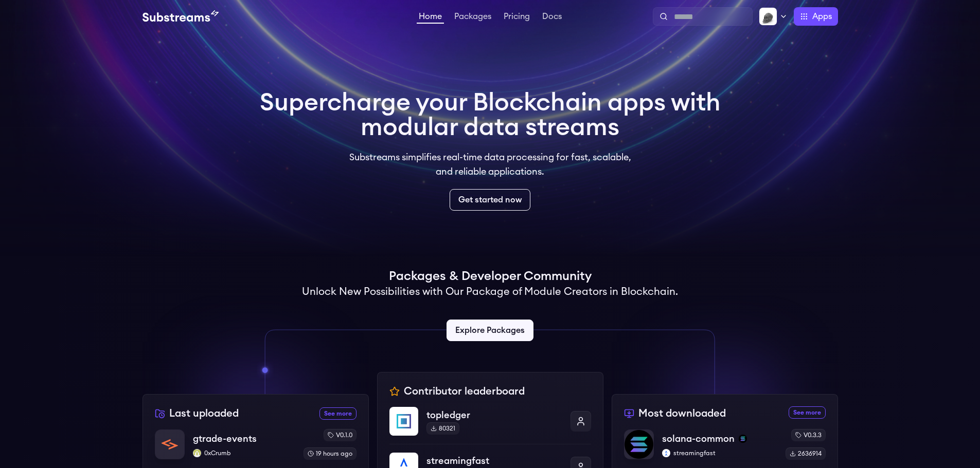  What do you see at coordinates (666, 454) in the screenshot?
I see `img: streamingfast` at bounding box center [666, 454].